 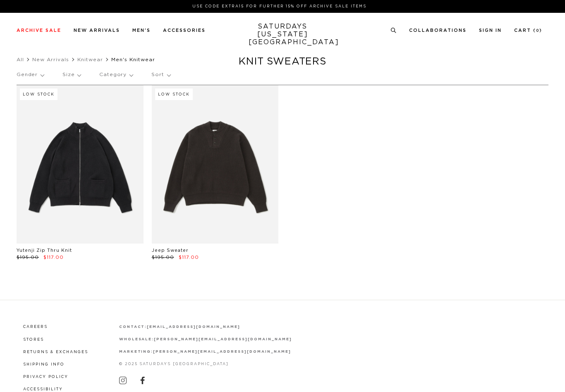 I want to click on p: Sort, so click(x=161, y=75).